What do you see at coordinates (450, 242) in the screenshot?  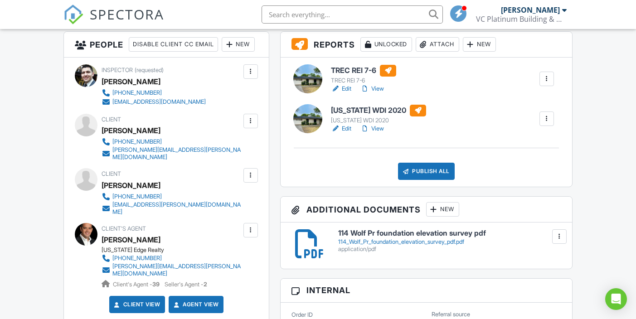 I see `div: 114_Wolf_Pr_foundation_elevation_survey_pdf.pdf` at bounding box center [450, 242].